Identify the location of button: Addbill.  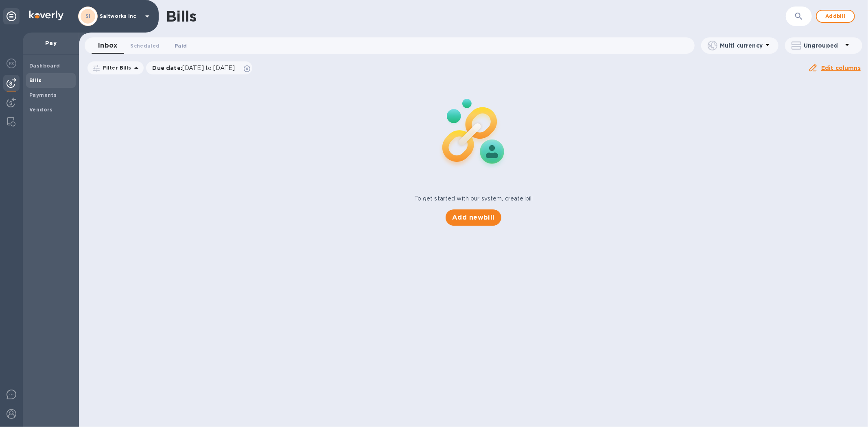
(835, 16).